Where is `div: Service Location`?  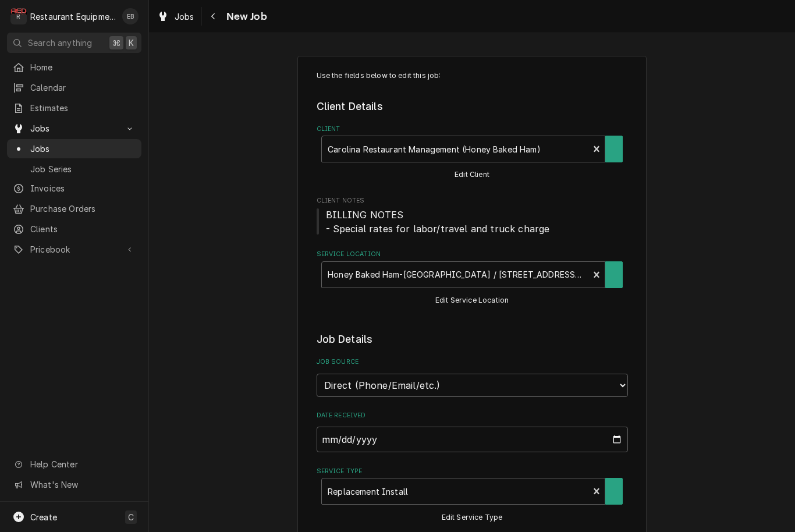 div: Service Location is located at coordinates (472, 278).